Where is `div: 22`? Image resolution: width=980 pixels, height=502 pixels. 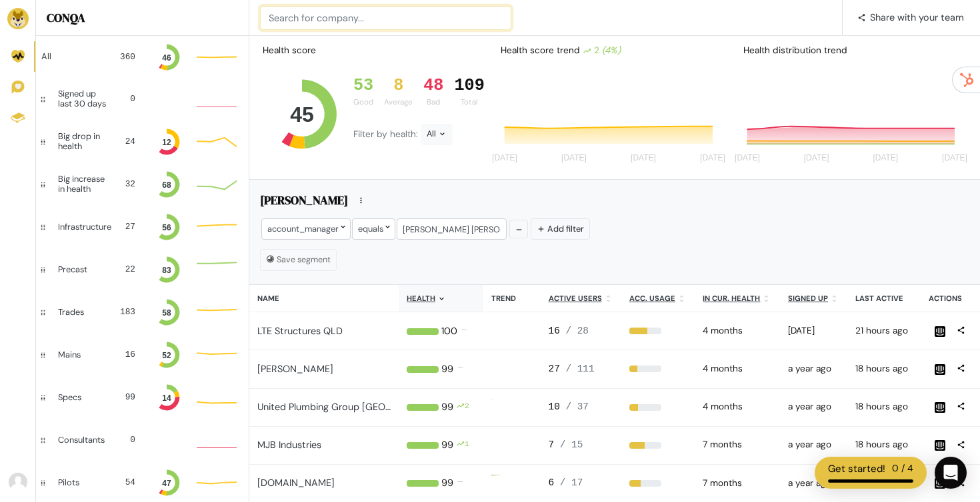 div: 22 is located at coordinates (125, 269).